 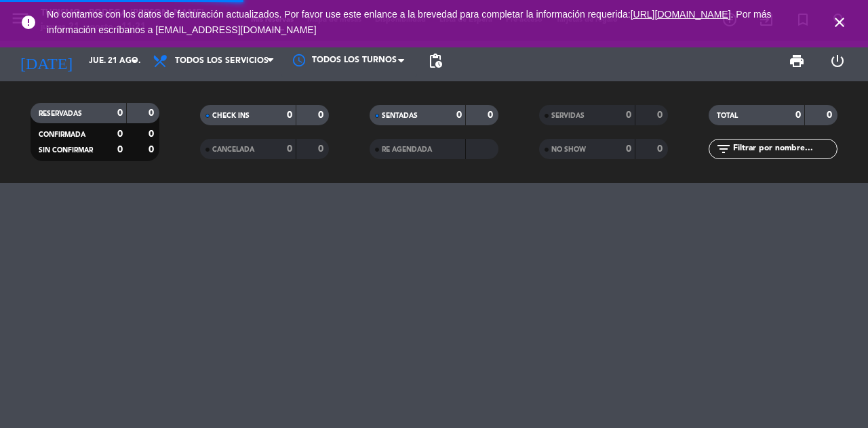 What do you see at coordinates (837, 61) in the screenshot?
I see `i: power_settings_new` at bounding box center [837, 61].